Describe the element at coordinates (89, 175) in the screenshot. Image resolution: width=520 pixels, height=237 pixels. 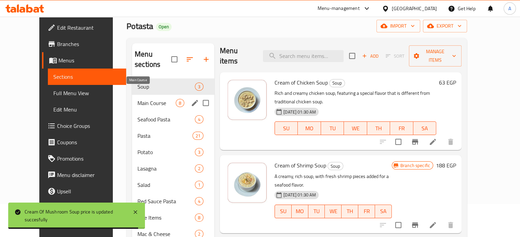
I see `span: Menu disclaimer` at that location.